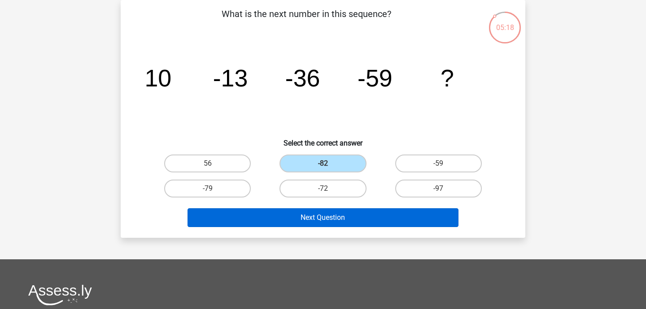 This screenshot has height=309, width=646. What do you see at coordinates (322, 164) in the screenshot?
I see `label: -82` at bounding box center [322, 164].